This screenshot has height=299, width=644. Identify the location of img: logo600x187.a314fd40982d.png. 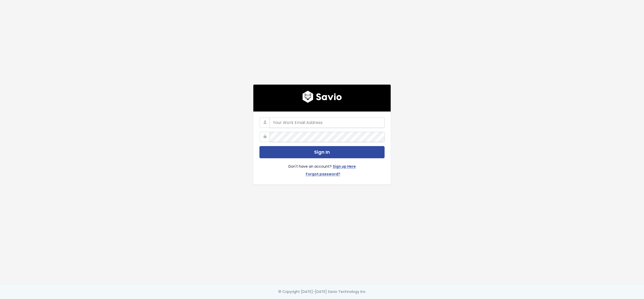
(322, 97).